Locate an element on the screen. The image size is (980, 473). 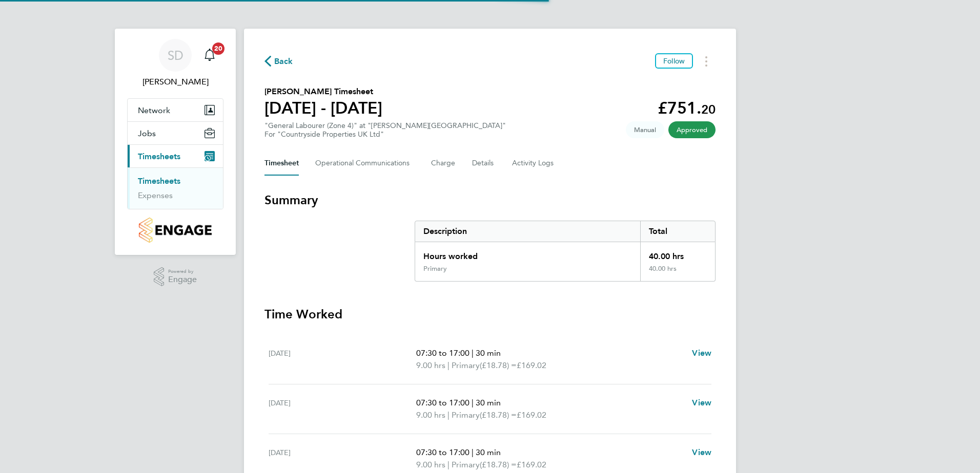
button: Activity Logs is located at coordinates (534, 163).